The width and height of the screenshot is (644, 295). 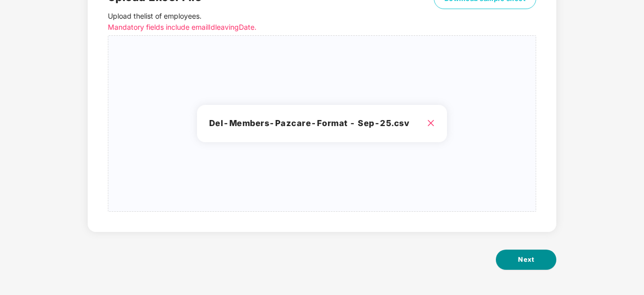 What do you see at coordinates (431, 123) in the screenshot?
I see `span: close` at bounding box center [431, 123].